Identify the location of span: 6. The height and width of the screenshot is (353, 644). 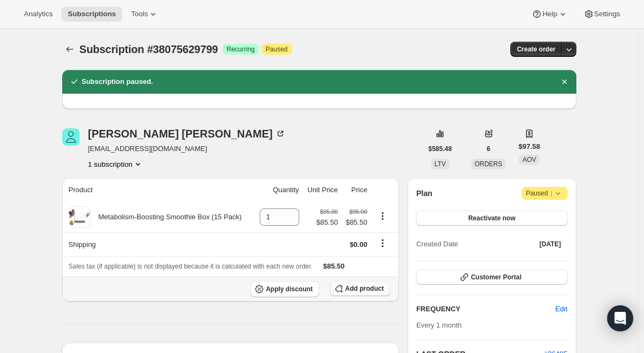
(488, 149).